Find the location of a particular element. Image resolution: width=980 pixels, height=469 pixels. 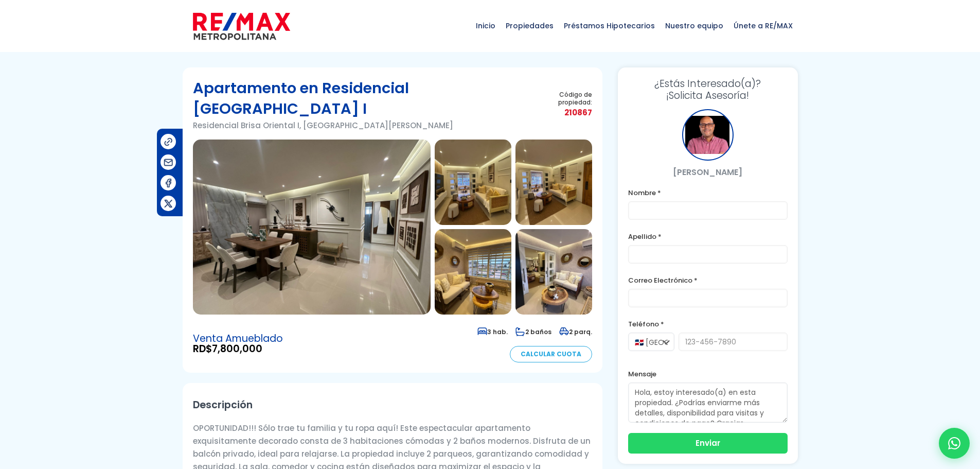

span: 2 baños is located at coordinates (533, 332).